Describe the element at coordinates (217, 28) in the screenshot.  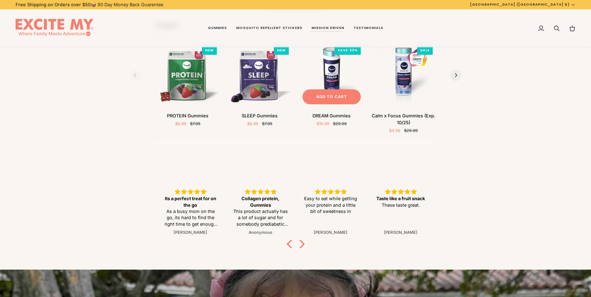
I see `a: Gummies` at that location.